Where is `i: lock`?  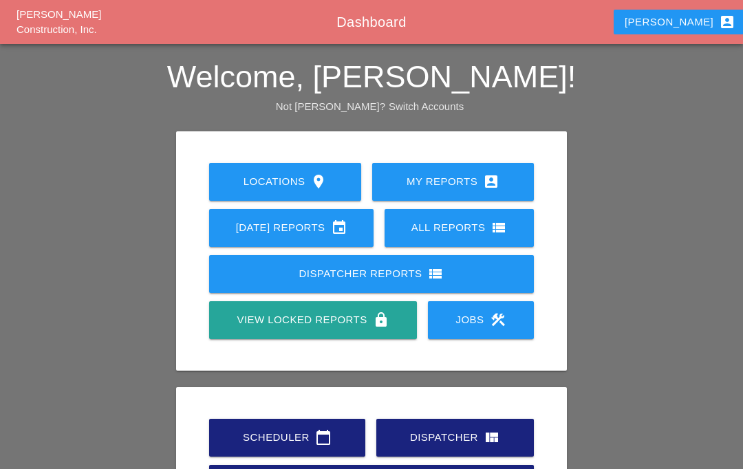 i: lock is located at coordinates (381, 320).